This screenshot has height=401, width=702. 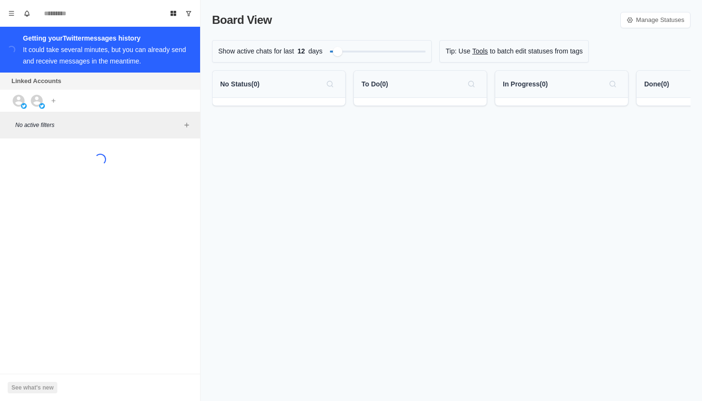 I want to click on p: Done ( 0 ), so click(x=657, y=84).